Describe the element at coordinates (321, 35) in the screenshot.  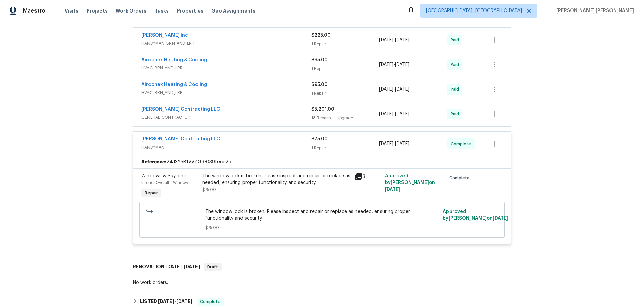
I see `span: $225.00` at that location.